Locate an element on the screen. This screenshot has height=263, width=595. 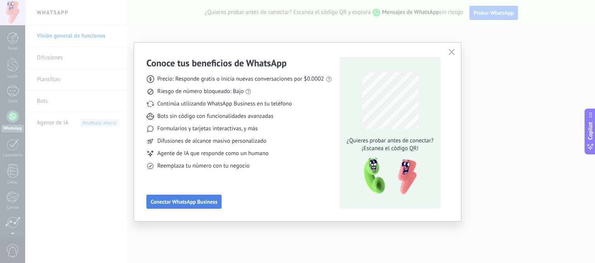
span: Reemplaza tu número con tu negocio is located at coordinates (203, 166).